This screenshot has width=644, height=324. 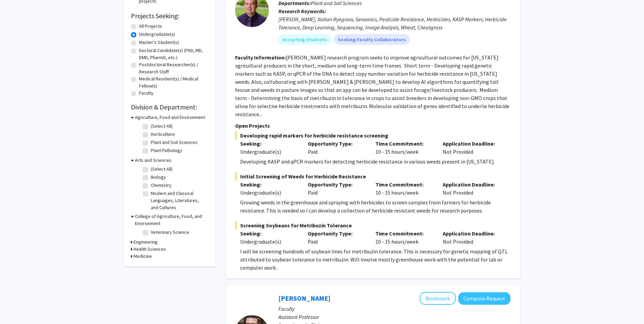 What do you see at coordinates (166, 150) in the screenshot?
I see `label: Plant Pathology` at bounding box center [166, 150].